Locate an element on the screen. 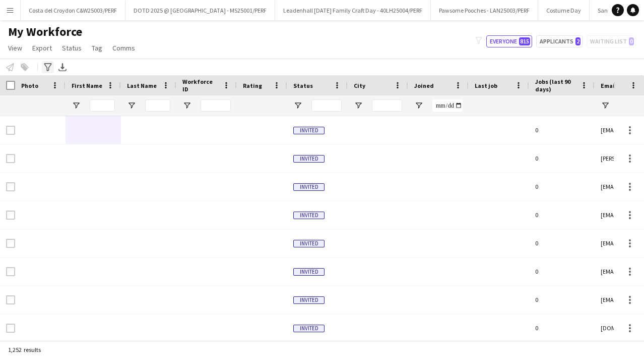 Image resolution: width=644 pixels, height=358 pixels. app-action-btn: Advanced filters is located at coordinates (48, 67).